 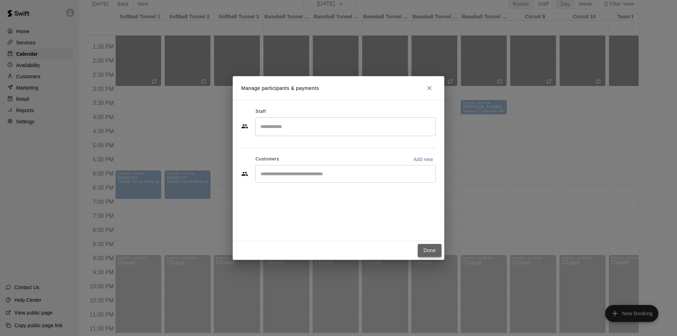 What do you see at coordinates (429, 88) in the screenshot?
I see `button: Close` at bounding box center [429, 88].